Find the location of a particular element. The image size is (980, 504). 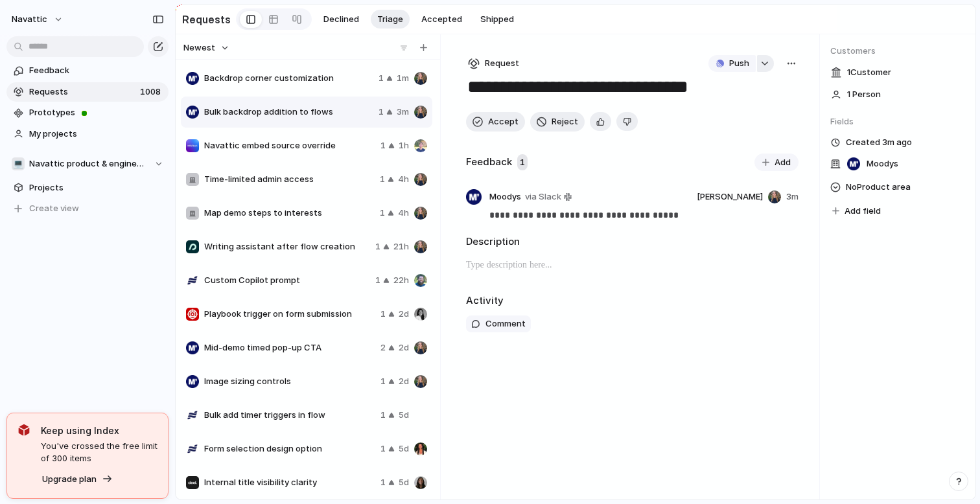

span: Add is located at coordinates (782, 163).